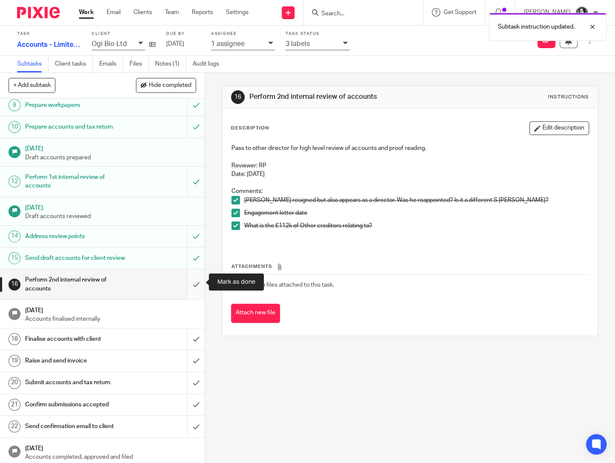 The height and width of the screenshot is (463, 615). Describe the element at coordinates (416, 213) in the screenshot. I see `p: Engagement letter date` at that location.